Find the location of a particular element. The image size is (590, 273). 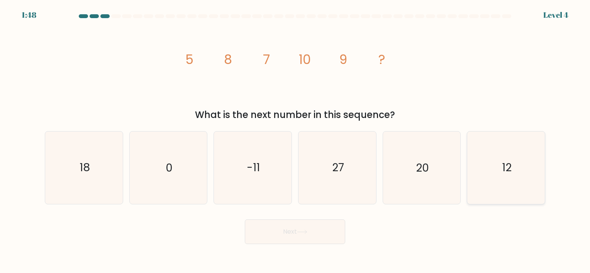

tspan: 5 is located at coordinates (189, 59).